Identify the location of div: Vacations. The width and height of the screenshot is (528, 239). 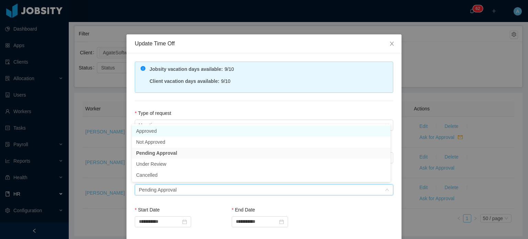
(149, 125).